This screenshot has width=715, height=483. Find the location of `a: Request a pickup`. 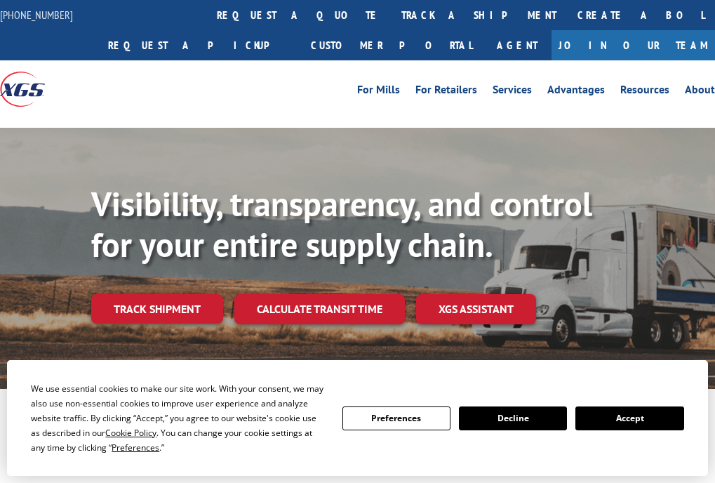

a: Request a pickup is located at coordinates (199, 45).